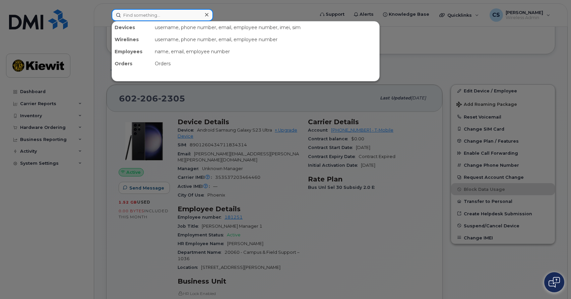 This screenshot has height=299, width=571. I want to click on input: Find something..., so click(162, 15).